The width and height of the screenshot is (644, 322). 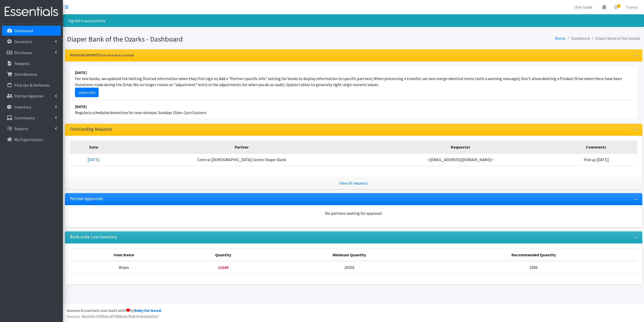 What do you see at coordinates (29, 139) in the screenshot?
I see `p: My Organization` at bounding box center [29, 139].